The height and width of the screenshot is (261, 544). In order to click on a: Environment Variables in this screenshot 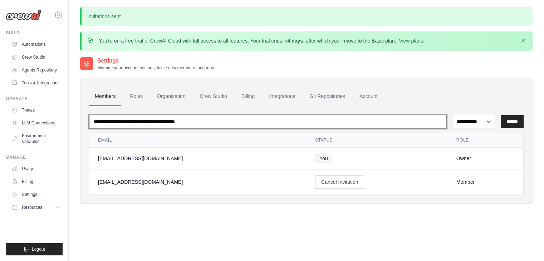, I will do `click(35, 139)`.